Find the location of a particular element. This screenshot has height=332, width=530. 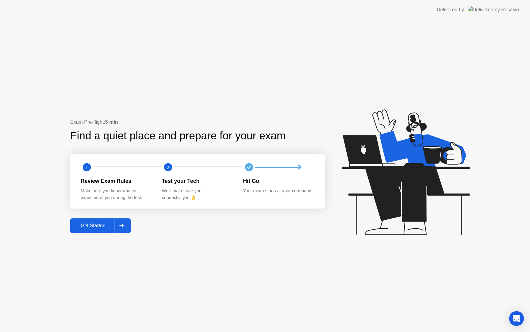

div: Open Intercom Messenger is located at coordinates (516, 319).